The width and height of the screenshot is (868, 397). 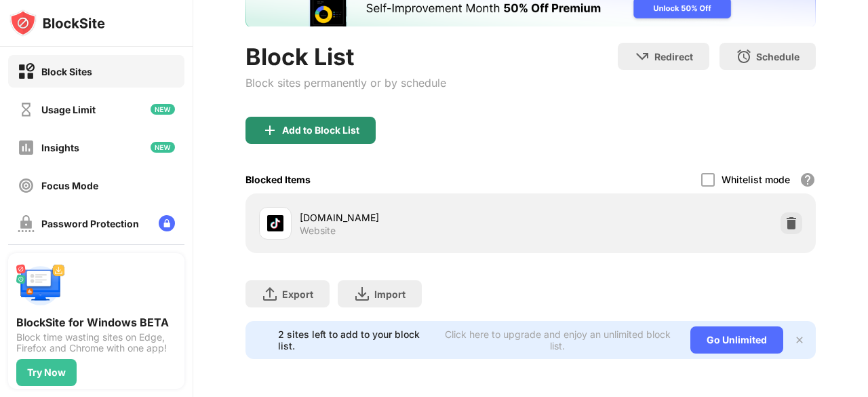 I want to click on div: BlockSite for Windows BETA, so click(x=96, y=322).